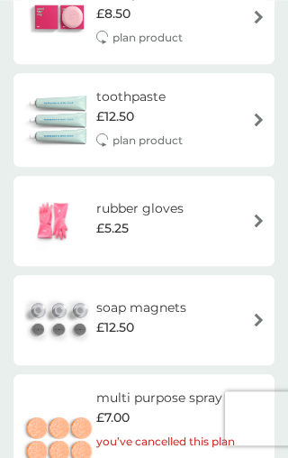 This screenshot has width=288, height=458. What do you see at coordinates (59, 320) in the screenshot?
I see `img: soap magnets` at bounding box center [59, 320].